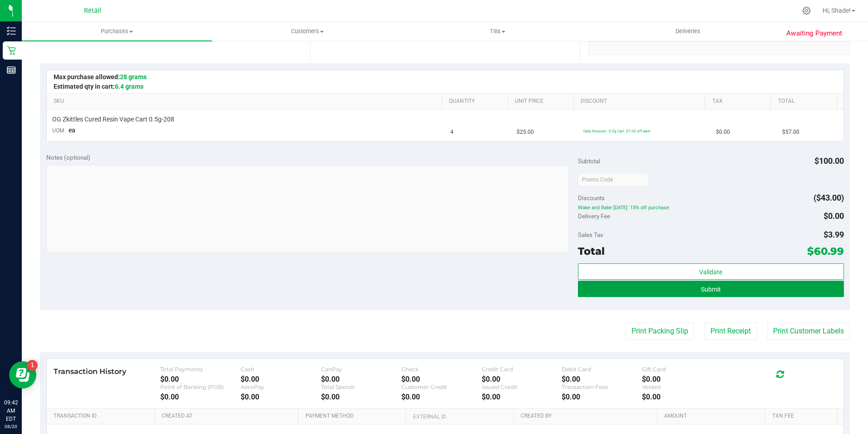 The image size is (868, 434). Describe the element at coordinates (72, 130) in the screenshot. I see `span: ea` at that location.